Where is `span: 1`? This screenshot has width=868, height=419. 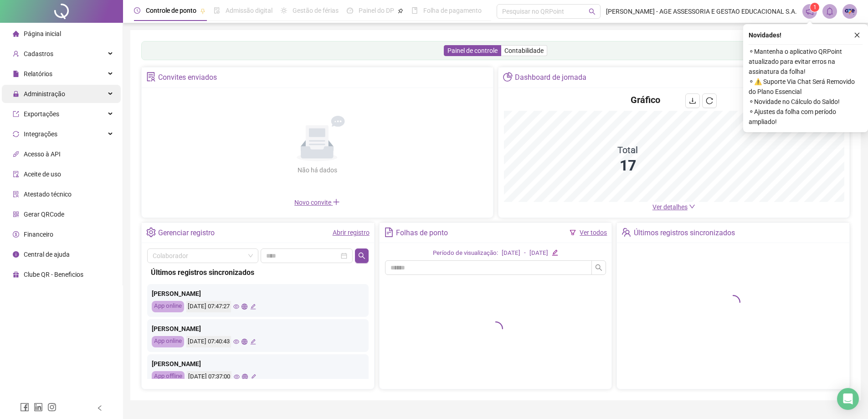
span: 1 is located at coordinates (814, 7).